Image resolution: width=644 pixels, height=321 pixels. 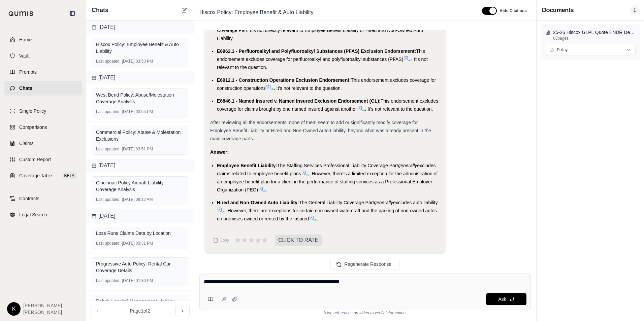 What do you see at coordinates (14, 309) in the screenshot?
I see `div: K` at bounding box center [14, 309].